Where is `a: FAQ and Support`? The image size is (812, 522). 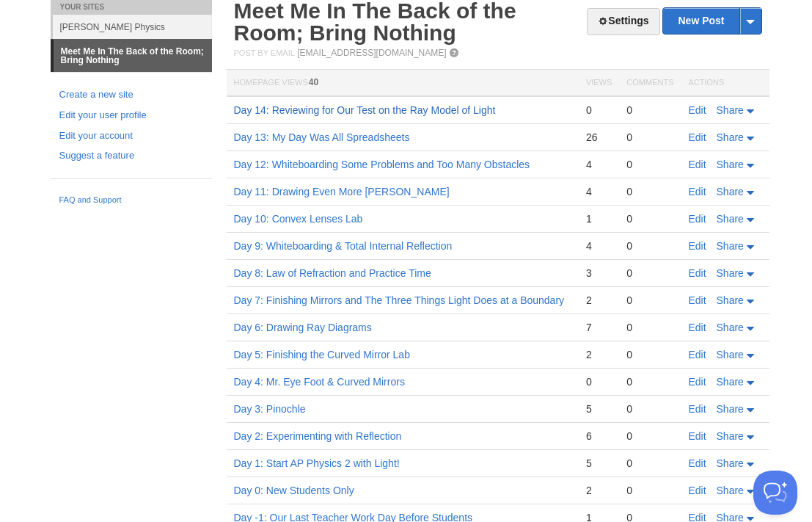
a: FAQ and Support is located at coordinates (131, 201).